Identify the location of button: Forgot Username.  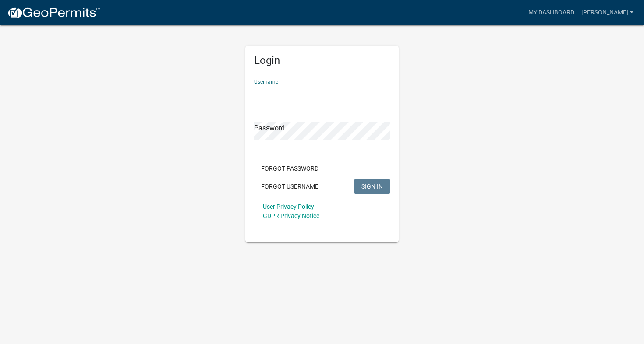
(290, 186).